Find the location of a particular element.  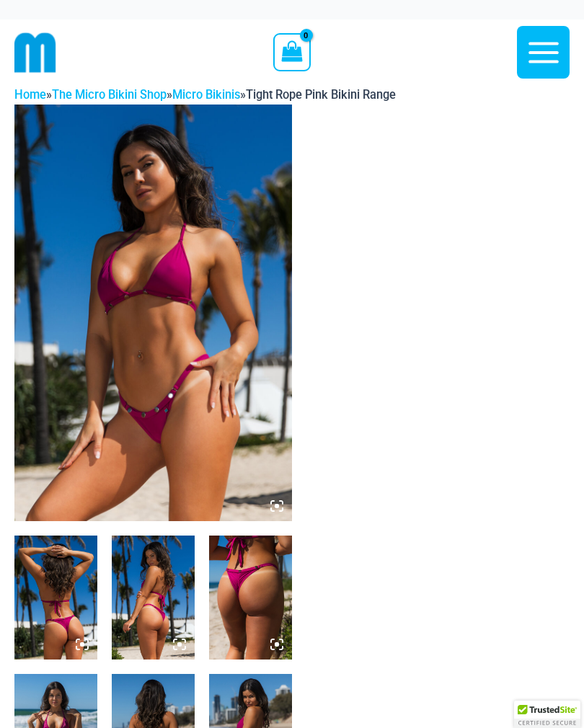

a: View Shopping Cart, empty is located at coordinates (292, 52).